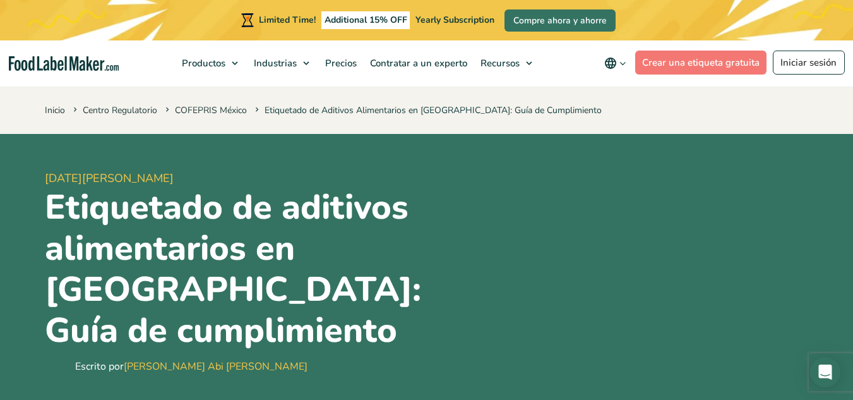 The image size is (853, 400). What do you see at coordinates (506, 63) in the screenshot?
I see `a: Recursos` at bounding box center [506, 63].